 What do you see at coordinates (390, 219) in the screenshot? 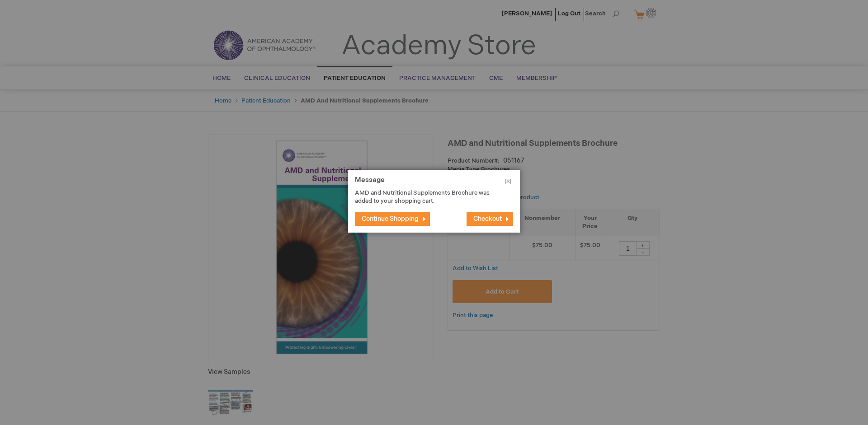
I see `span: Continue Shopping` at bounding box center [390, 219].